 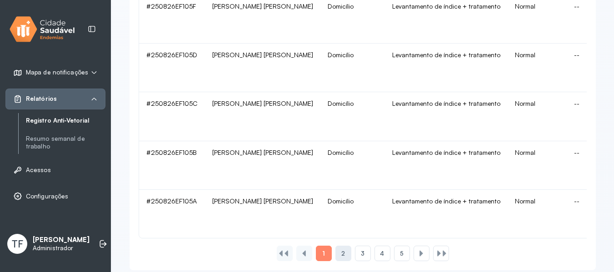 What do you see at coordinates (42, 29) in the screenshot?
I see `img: logo.svg` at bounding box center [42, 29].